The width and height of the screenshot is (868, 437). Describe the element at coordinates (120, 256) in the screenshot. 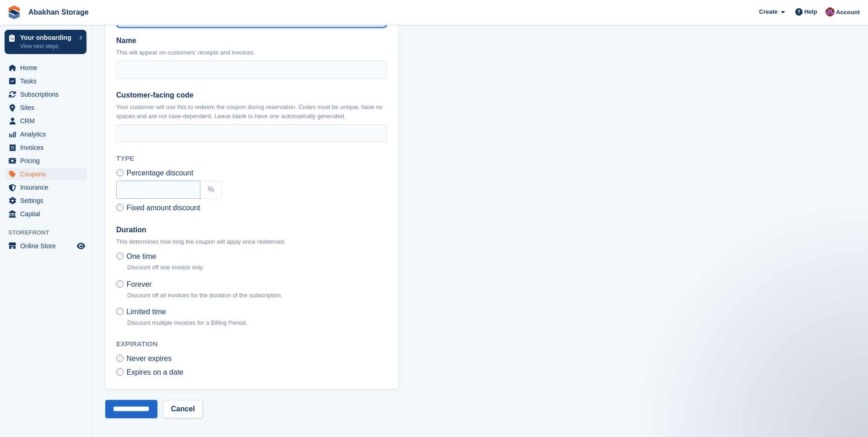

I see `input: One time Discount off one invoice only.` at that location.